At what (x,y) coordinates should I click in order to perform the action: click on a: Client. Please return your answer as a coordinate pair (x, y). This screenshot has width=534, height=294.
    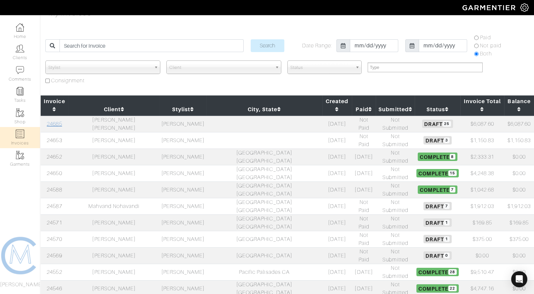
    Looking at the image, I should click on (114, 109).